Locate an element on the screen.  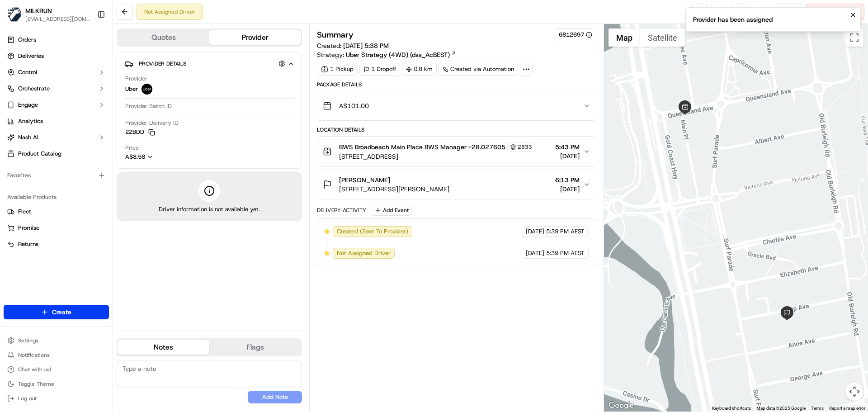
div: Favorites is located at coordinates (56, 175).